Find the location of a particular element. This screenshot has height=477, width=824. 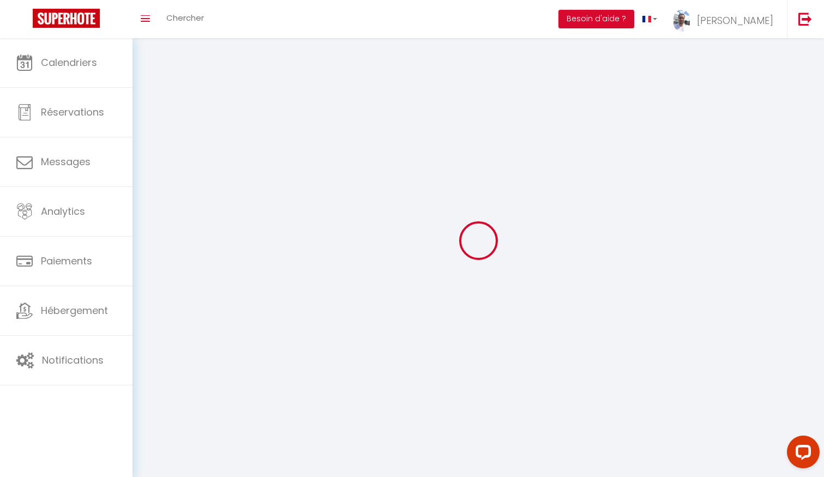

span: Chercher is located at coordinates (185, 17).